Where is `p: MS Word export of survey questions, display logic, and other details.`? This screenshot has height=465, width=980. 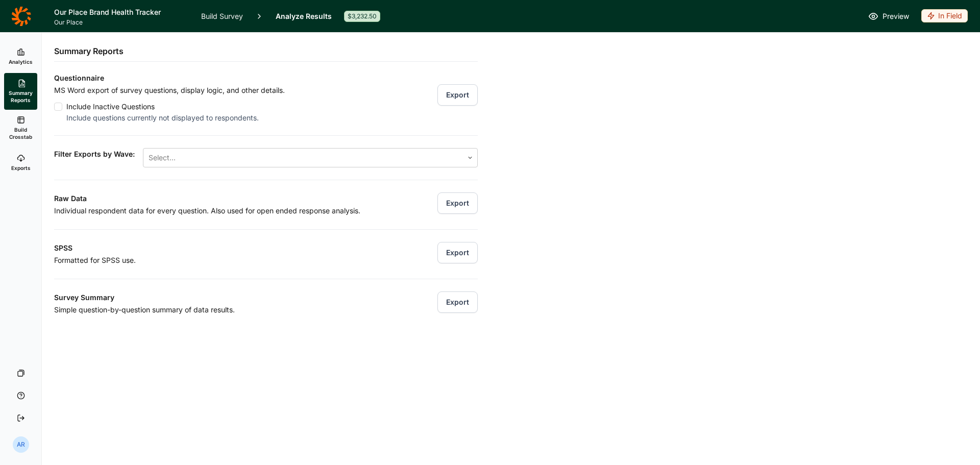
p: MS Word export of survey questions, display logic, and other details. is located at coordinates (170, 91).